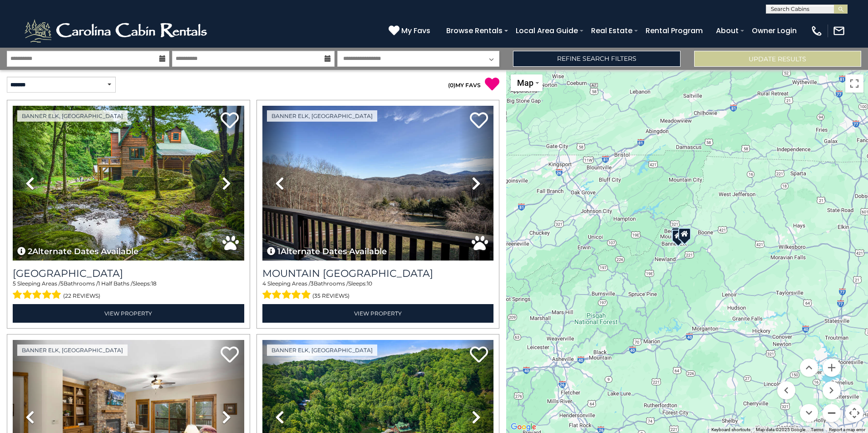 The height and width of the screenshot is (433, 868). Describe the element at coordinates (115, 284) in the screenshot. I see `span: 1 Half Baths /` at that location.